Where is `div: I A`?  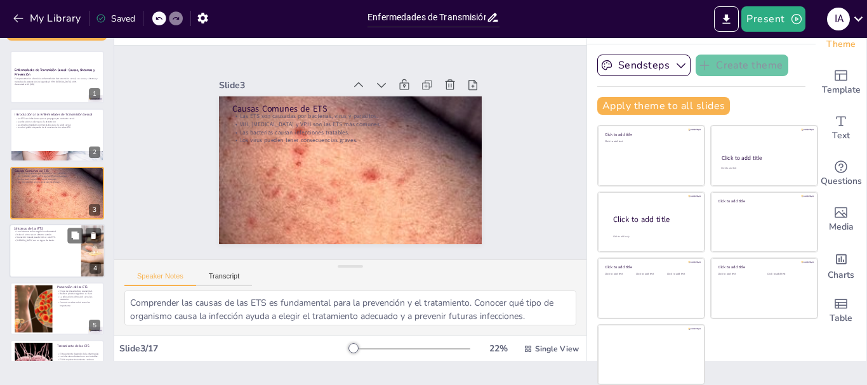
div: I A is located at coordinates (838, 19).